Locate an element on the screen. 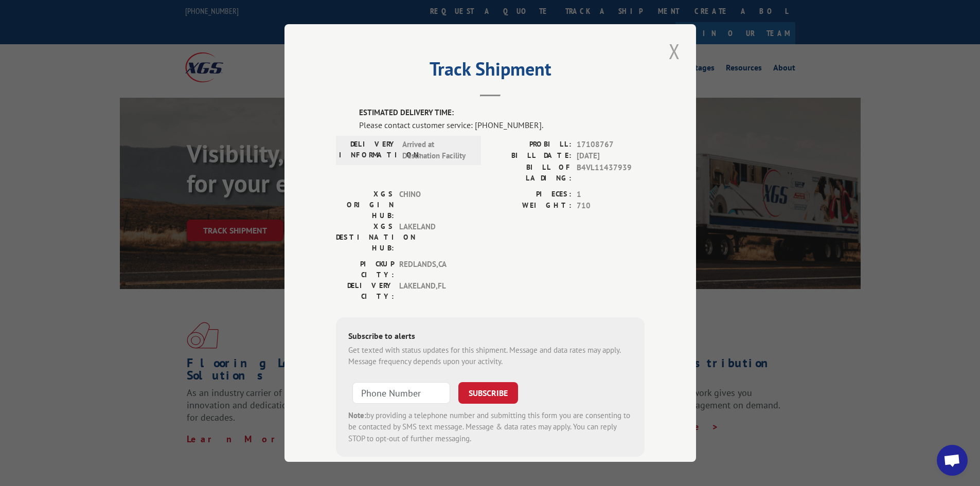 The image size is (980, 486). label: DELIVERY INFORMATION: is located at coordinates (368, 150).